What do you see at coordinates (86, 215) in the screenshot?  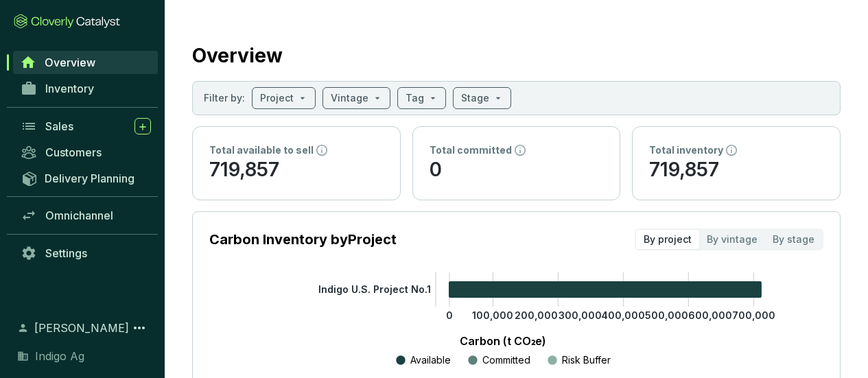 I see `a: Omnichannel` at bounding box center [86, 215].